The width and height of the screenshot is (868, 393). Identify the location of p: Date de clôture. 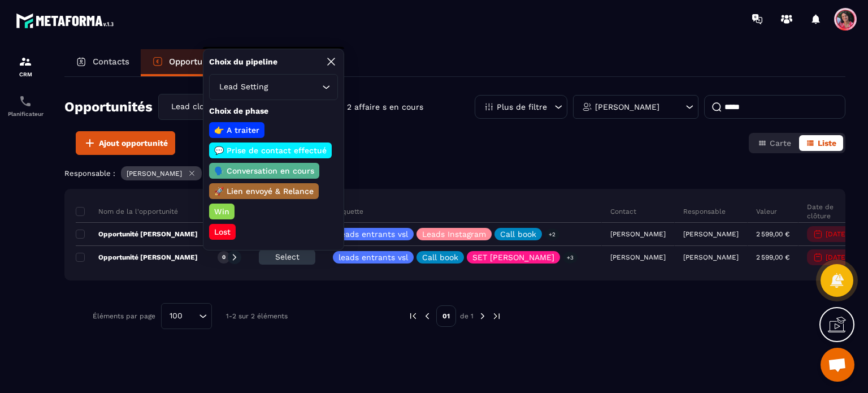
(830, 212).